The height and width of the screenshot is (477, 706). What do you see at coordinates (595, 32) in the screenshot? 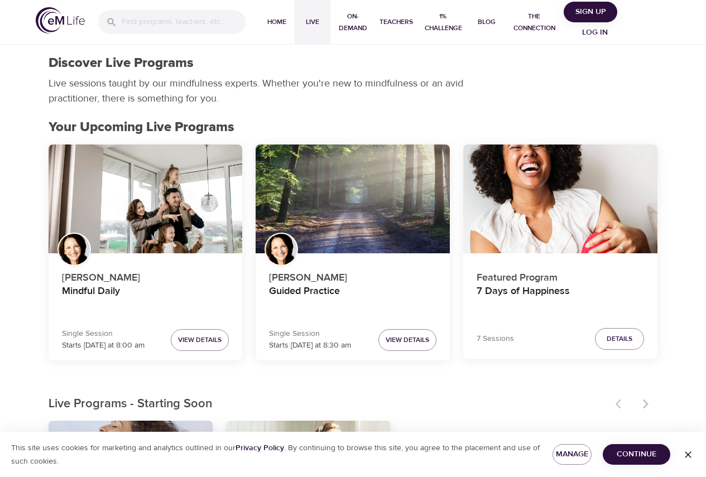
I see `button: Log in` at bounding box center [595, 32].